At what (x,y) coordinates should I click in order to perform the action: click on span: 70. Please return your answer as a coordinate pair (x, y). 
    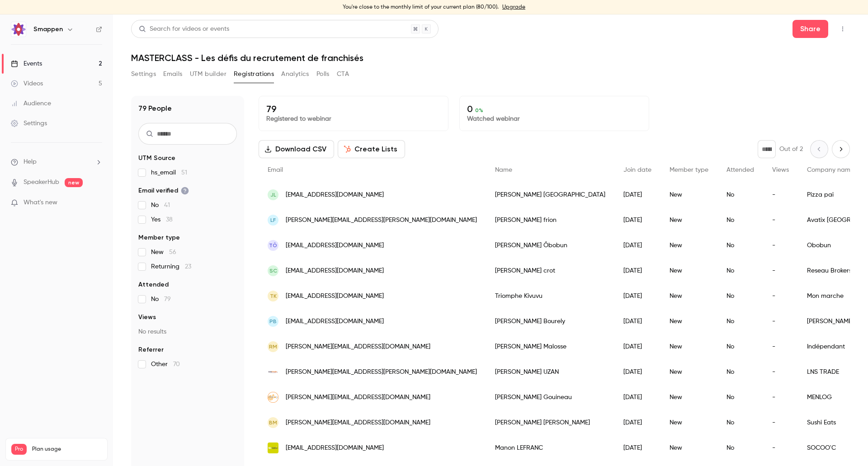
    Looking at the image, I should click on (176, 365).